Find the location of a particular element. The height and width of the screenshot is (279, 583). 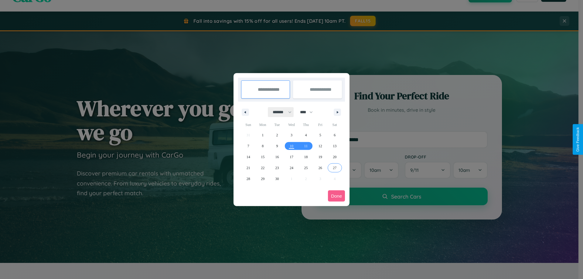

button: 6 is located at coordinates (335, 135).